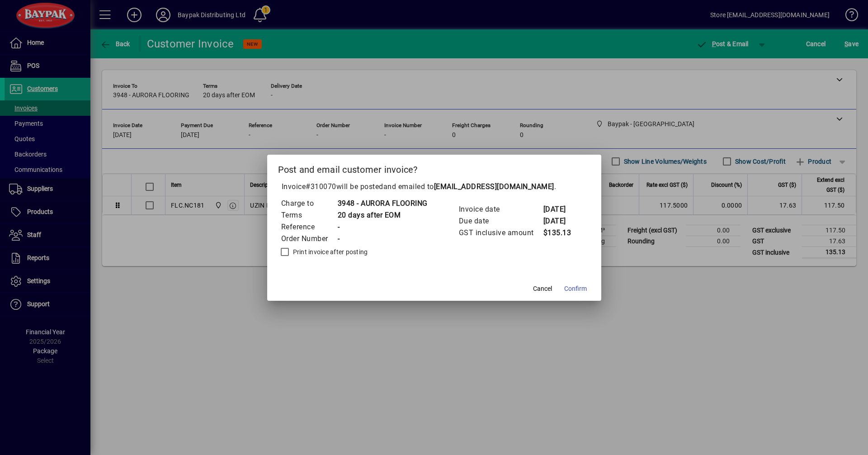 This screenshot has height=455, width=868. I want to click on td: Invoice date, so click(500, 209).